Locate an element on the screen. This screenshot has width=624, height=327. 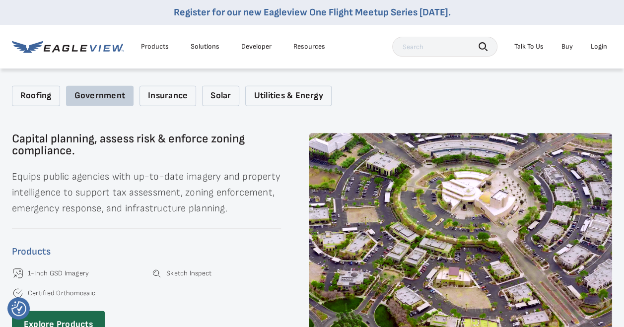
a: Buy is located at coordinates (566, 47).